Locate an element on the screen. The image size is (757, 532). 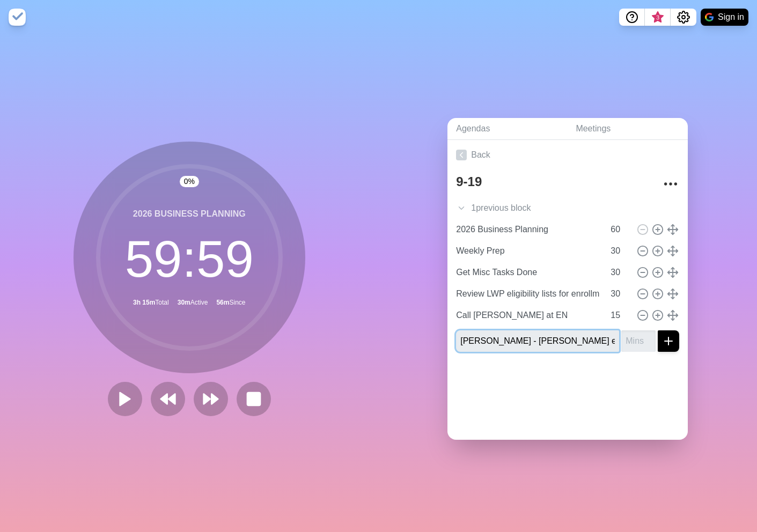
button: What’s new is located at coordinates (658, 17).